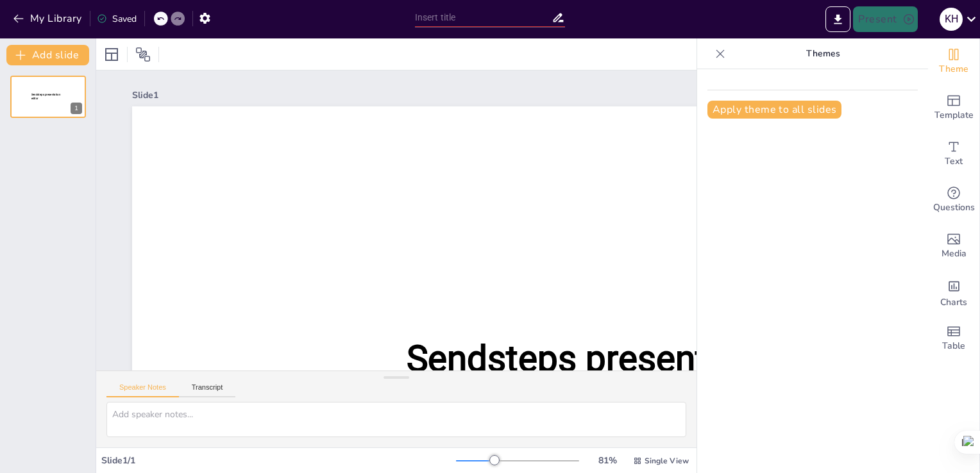 This screenshot has height=473, width=980. I want to click on div: Slide 1 / 1, so click(279, 460).